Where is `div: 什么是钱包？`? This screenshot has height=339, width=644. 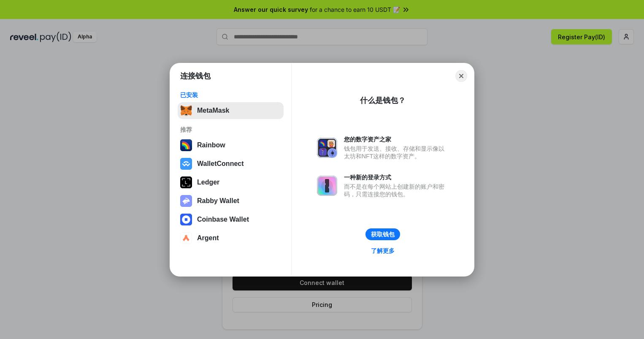
div: 什么是钱包？ is located at coordinates (383, 100).